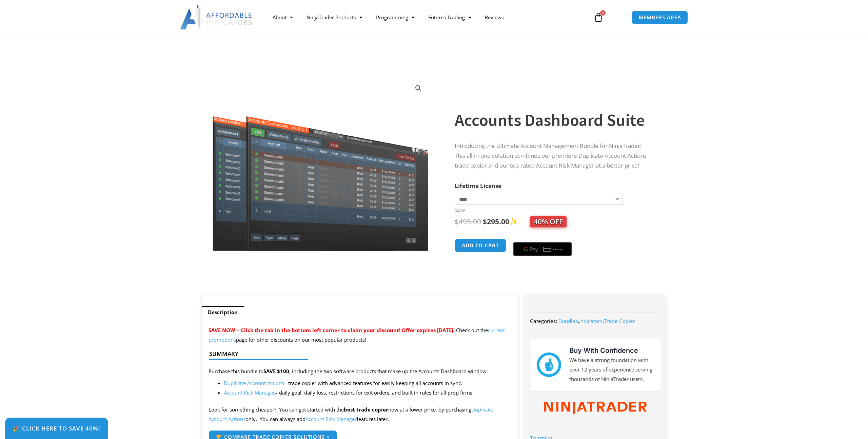 Image resolution: width=868 pixels, height=439 pixels. What do you see at coordinates (495, 17) in the screenshot?
I see `a: Reviews` at bounding box center [495, 17].